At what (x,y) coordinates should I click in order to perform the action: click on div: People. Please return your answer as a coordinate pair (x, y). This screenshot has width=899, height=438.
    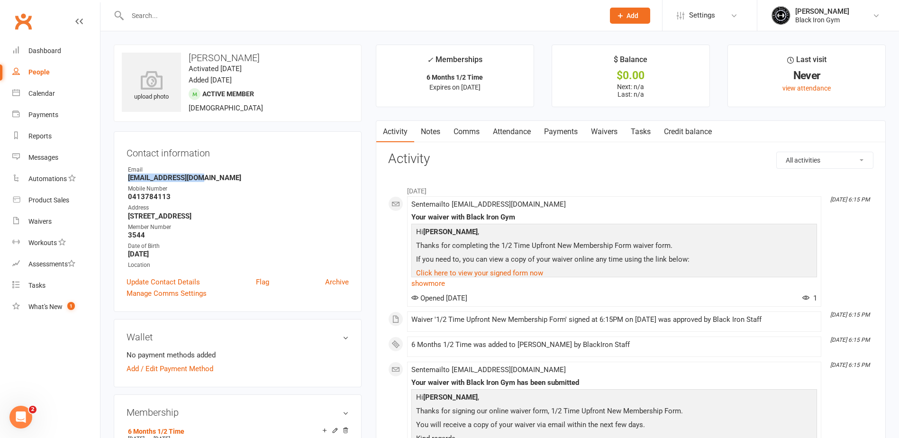
    Looking at the image, I should click on (39, 72).